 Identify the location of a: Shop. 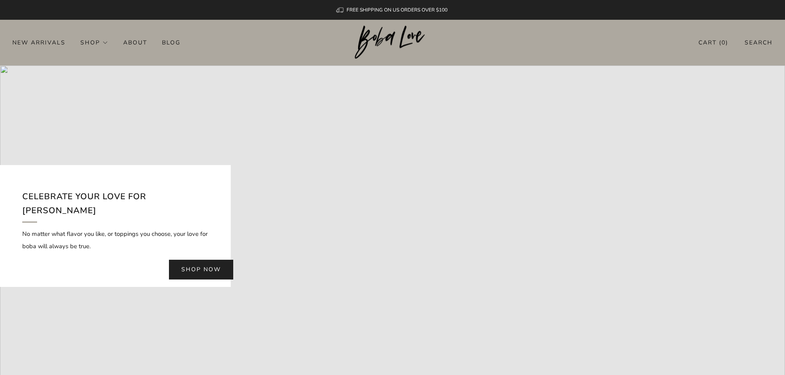
(94, 42).